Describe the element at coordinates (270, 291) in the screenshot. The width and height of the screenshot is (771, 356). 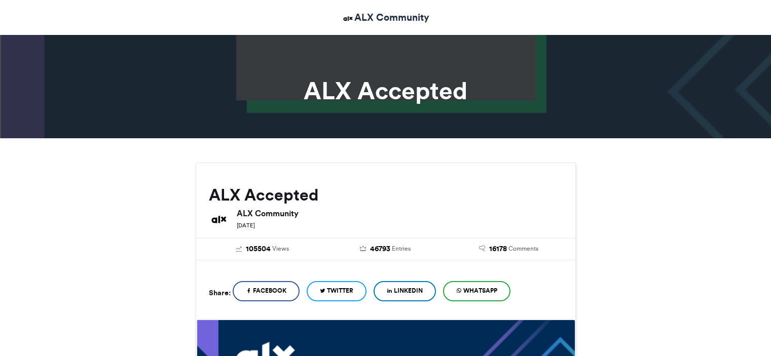
I see `span: Facebook` at that location.